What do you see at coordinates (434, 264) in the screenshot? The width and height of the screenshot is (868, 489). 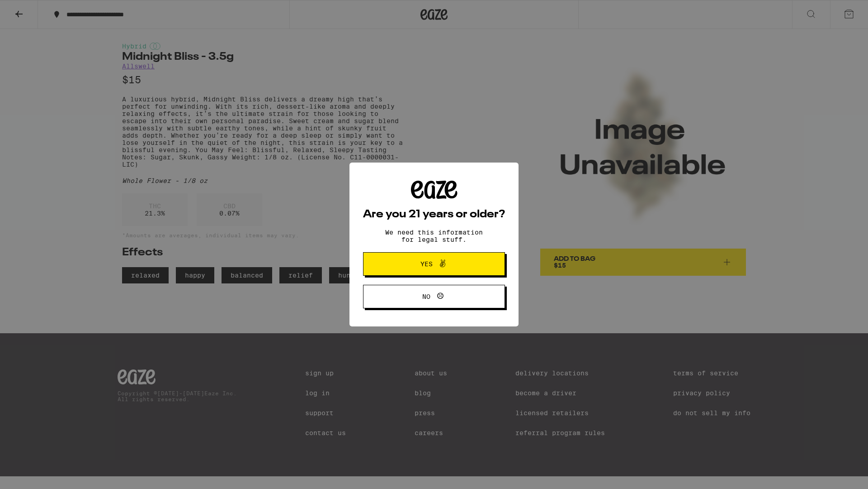 I see `button: Yes` at bounding box center [434, 264].